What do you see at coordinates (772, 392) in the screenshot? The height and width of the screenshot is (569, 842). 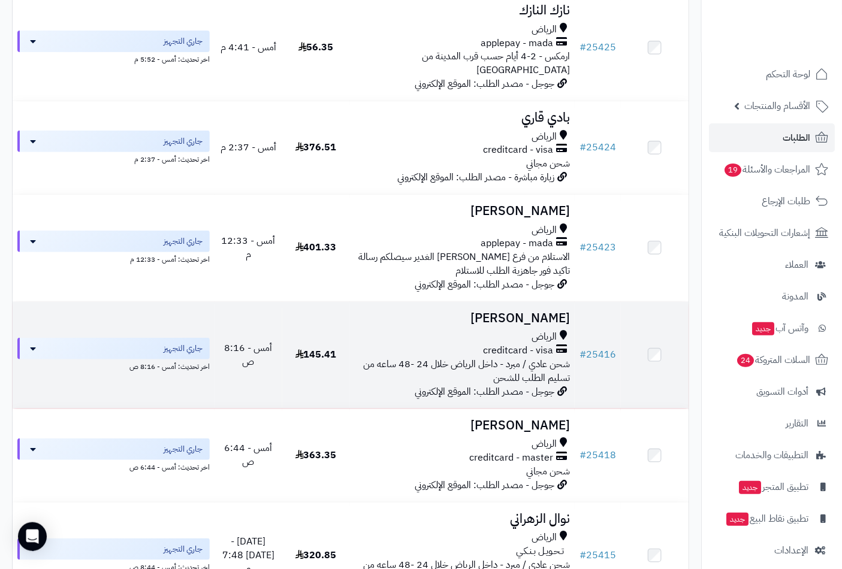 I see `a: أدوات التسويق` at bounding box center [772, 392].